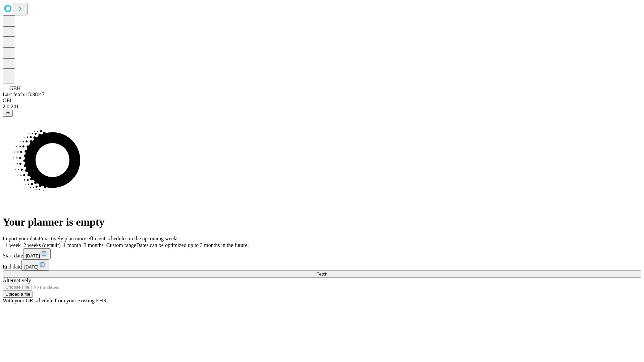  I want to click on button: Fetch, so click(322, 274).